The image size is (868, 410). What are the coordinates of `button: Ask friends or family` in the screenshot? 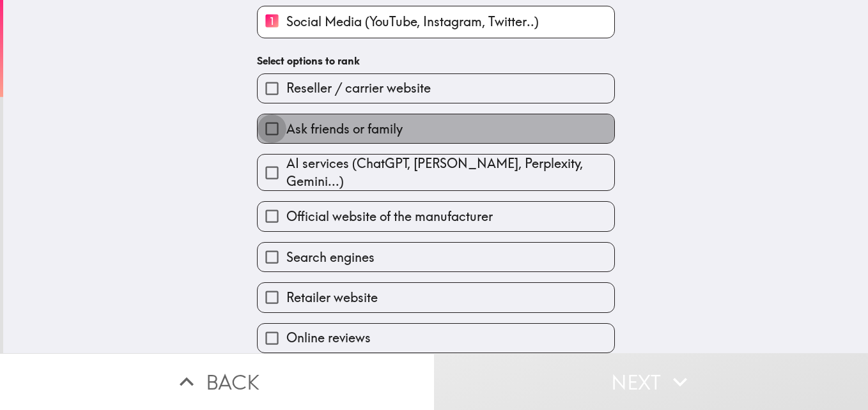 It's located at (436, 128).